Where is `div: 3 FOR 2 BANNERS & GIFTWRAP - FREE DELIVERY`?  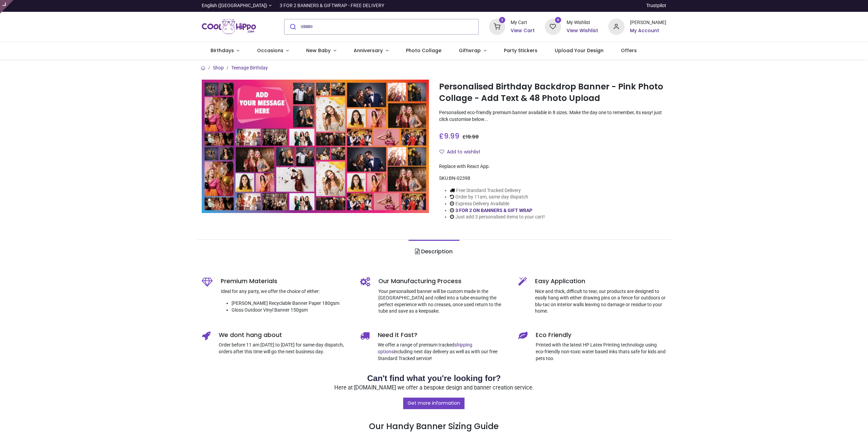
div: 3 FOR 2 BANNERS & GIFTWRAP - FREE DELIVERY is located at coordinates (332, 6).